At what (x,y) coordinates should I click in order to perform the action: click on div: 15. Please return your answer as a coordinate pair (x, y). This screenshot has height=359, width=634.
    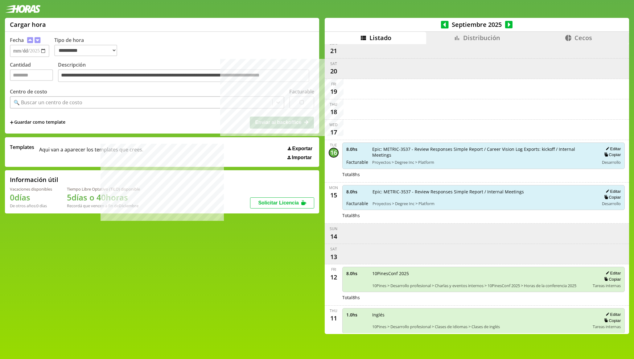
    Looking at the image, I should click on (334, 195).